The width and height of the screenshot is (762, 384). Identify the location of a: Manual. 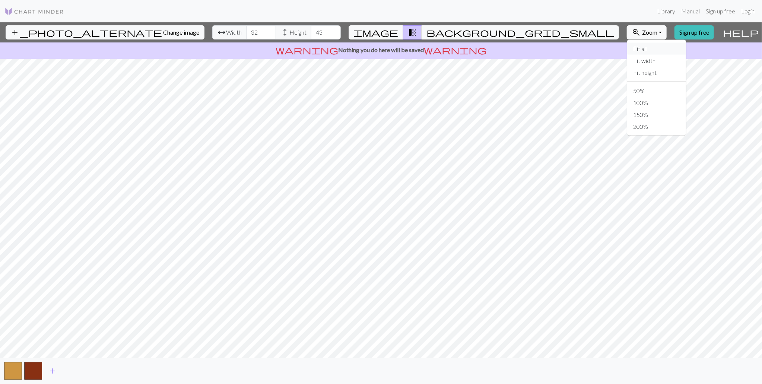
(691, 11).